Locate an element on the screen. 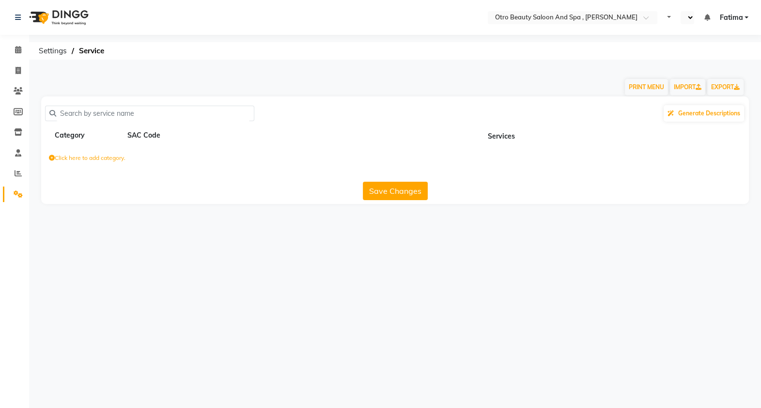 Image resolution: width=761 pixels, height=408 pixels. span: Fatima is located at coordinates (731, 17).